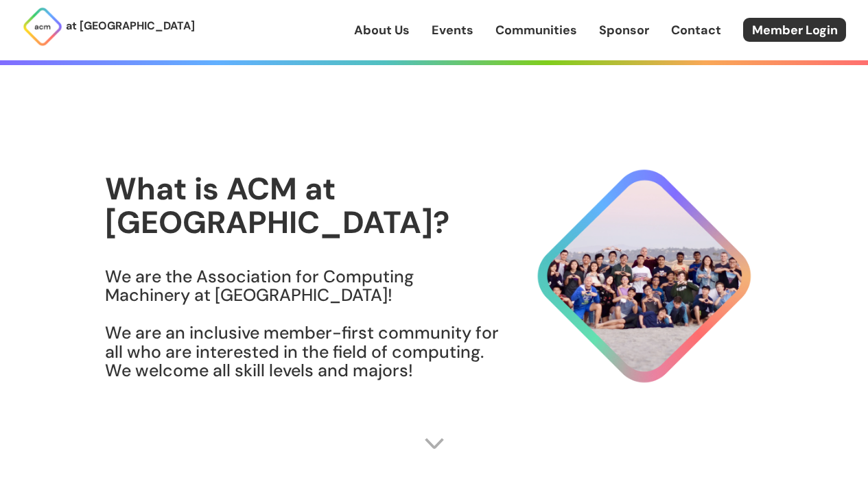 Image resolution: width=868 pixels, height=488 pixels. I want to click on a: Communities, so click(536, 30).